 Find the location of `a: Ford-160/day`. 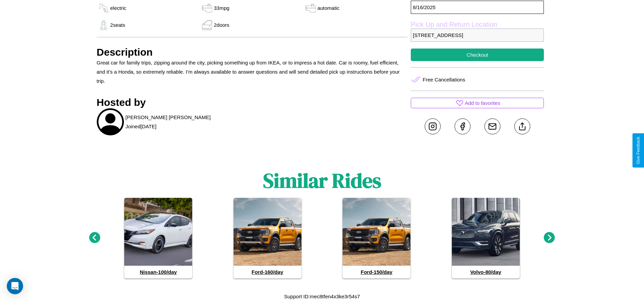

a: Ford-160/day is located at coordinates (267, 238).